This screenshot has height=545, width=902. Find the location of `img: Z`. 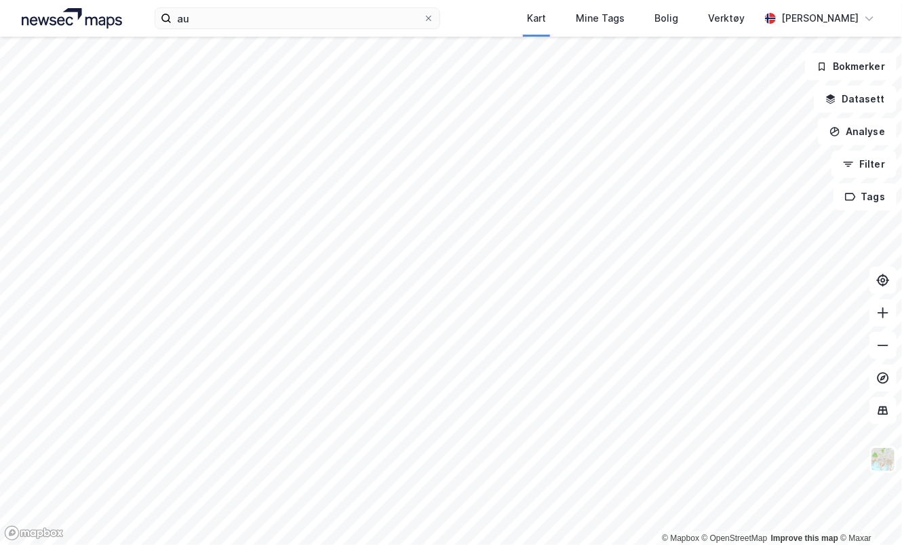

img: Z is located at coordinates (883, 459).